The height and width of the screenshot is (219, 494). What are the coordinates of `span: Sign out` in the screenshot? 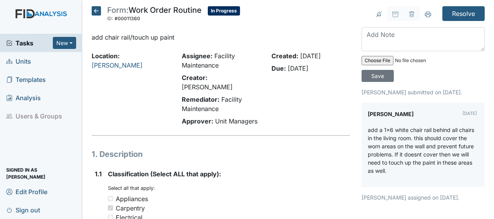 It's located at (23, 210).